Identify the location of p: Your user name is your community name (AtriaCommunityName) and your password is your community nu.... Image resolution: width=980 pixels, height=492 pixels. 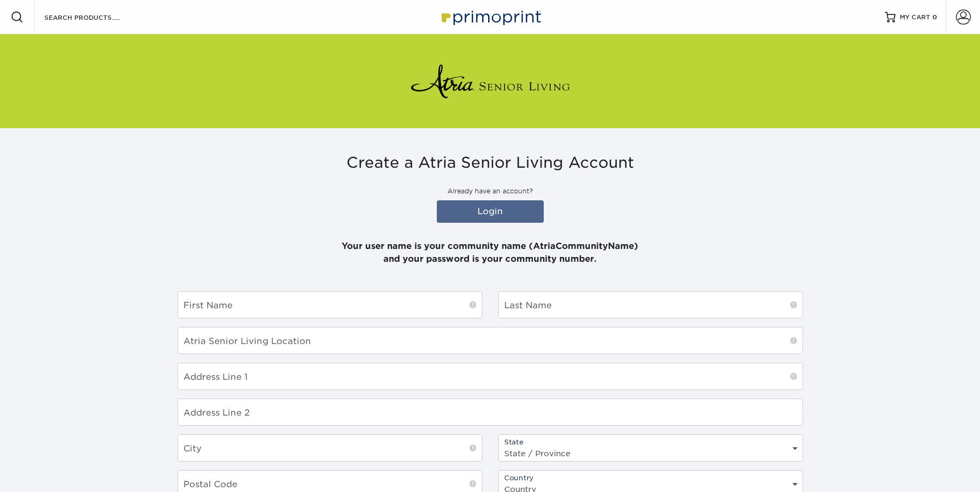
(490, 246).